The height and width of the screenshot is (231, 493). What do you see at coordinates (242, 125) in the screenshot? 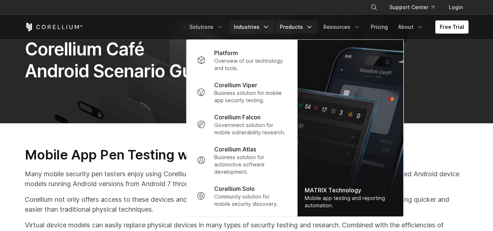
I see `a: Corellium Falcon Government solution for mobile vulnerability research.` at bounding box center [242, 125].